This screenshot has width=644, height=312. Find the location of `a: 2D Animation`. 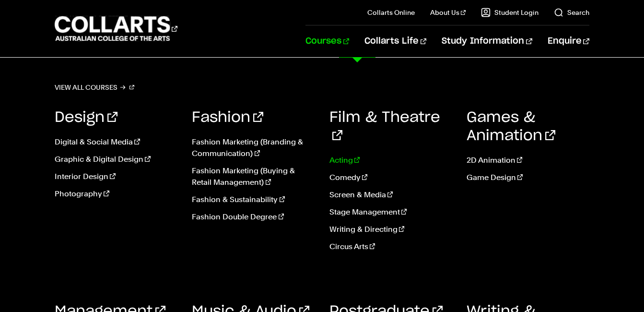

a: 2D Animation is located at coordinates (528, 160).